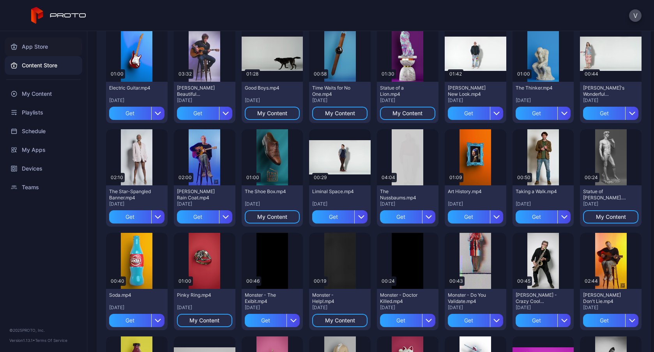  Describe the element at coordinates (43, 150) in the screenshot. I see `a: My Apps` at that location.